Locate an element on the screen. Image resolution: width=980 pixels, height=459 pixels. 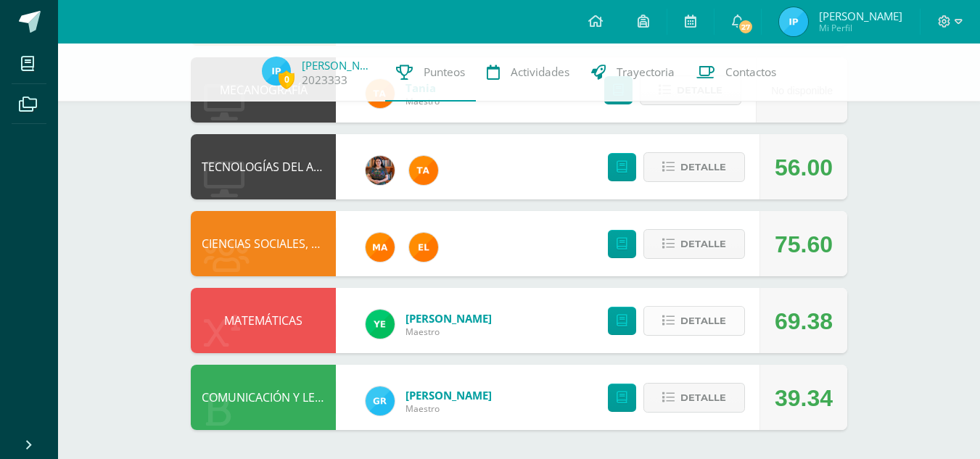
a: Actividades is located at coordinates (528, 72).